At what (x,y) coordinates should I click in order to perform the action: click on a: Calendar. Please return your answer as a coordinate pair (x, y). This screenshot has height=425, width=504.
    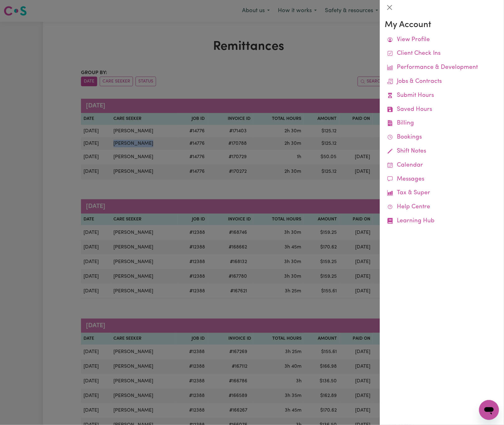
    Looking at the image, I should click on (442, 165).